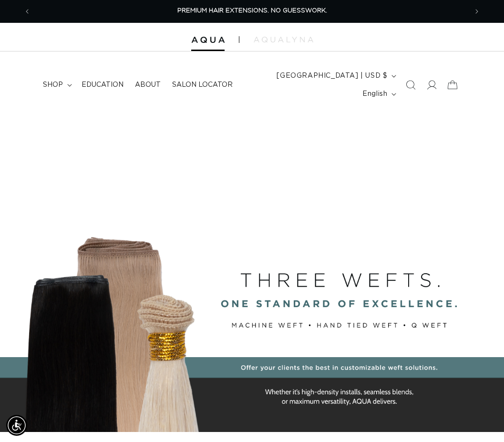 This screenshot has width=504, height=442. What do you see at coordinates (283, 40) in the screenshot?
I see `img: aqualyna.com` at bounding box center [283, 40].